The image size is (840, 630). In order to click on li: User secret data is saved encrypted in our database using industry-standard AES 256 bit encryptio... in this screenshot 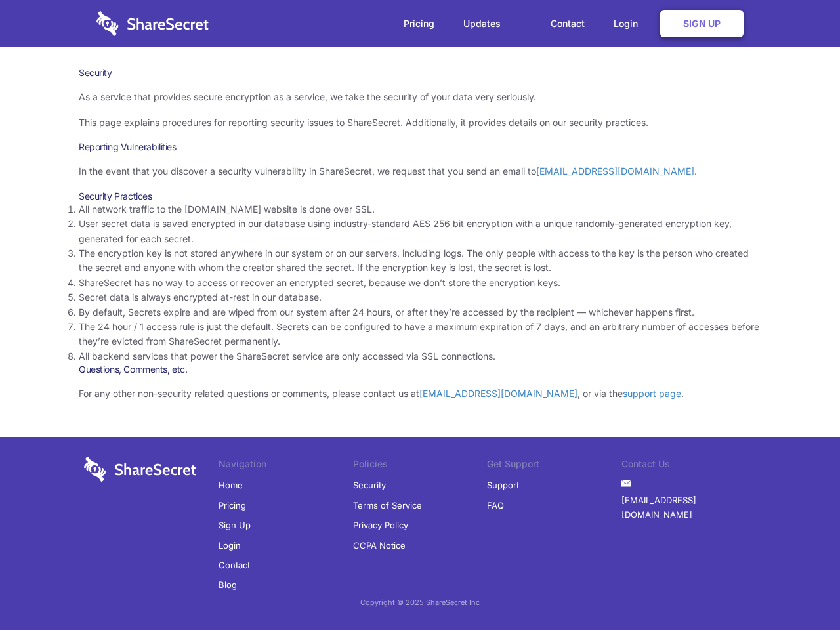, I will do `click(420, 231)`.